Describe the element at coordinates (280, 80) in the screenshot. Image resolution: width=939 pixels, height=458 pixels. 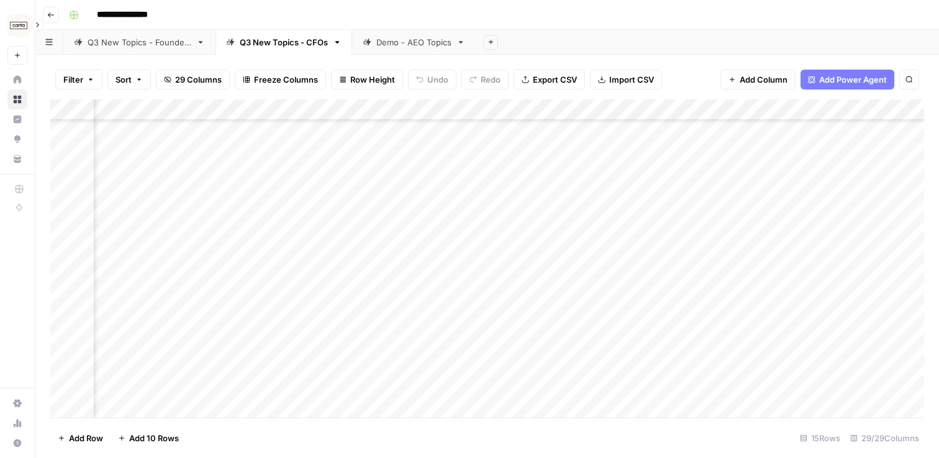
I see `button: Freeze Columns` at that location.